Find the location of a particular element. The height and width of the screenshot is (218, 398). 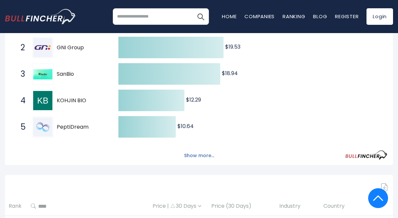

button: Show more... is located at coordinates (199, 156).